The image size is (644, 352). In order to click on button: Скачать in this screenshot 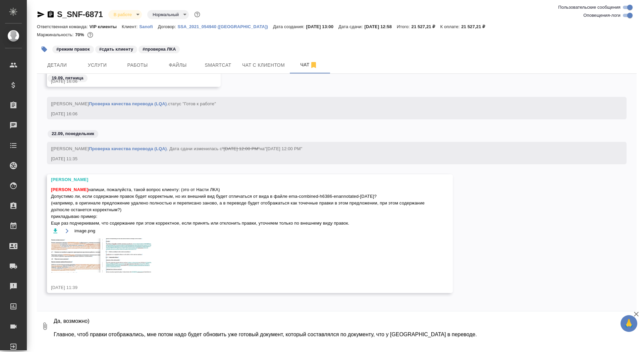, I will do `click(55, 231)`.